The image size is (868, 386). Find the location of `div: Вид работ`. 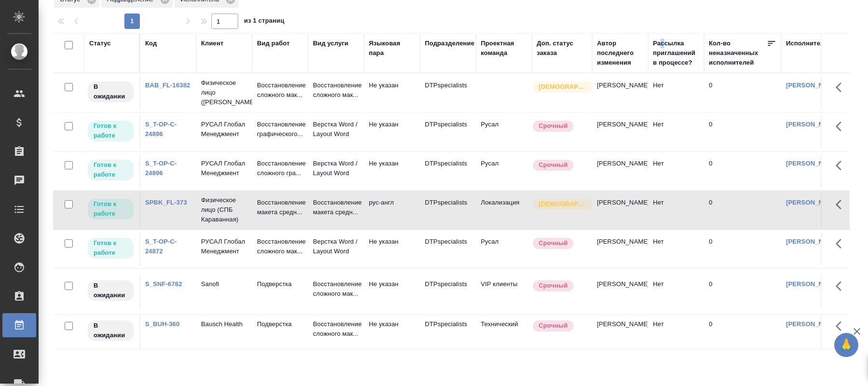

div: Вид работ is located at coordinates (274, 44).